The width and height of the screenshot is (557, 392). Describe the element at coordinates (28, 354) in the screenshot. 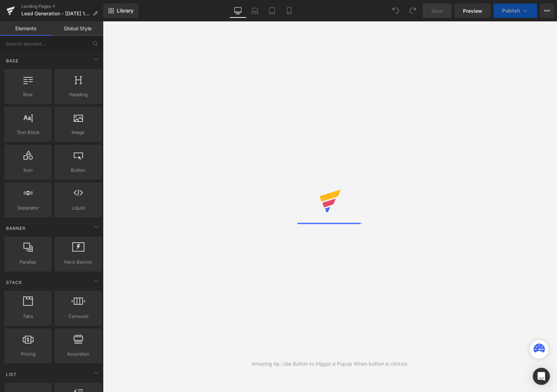

I see `span: Pricing` at that location.